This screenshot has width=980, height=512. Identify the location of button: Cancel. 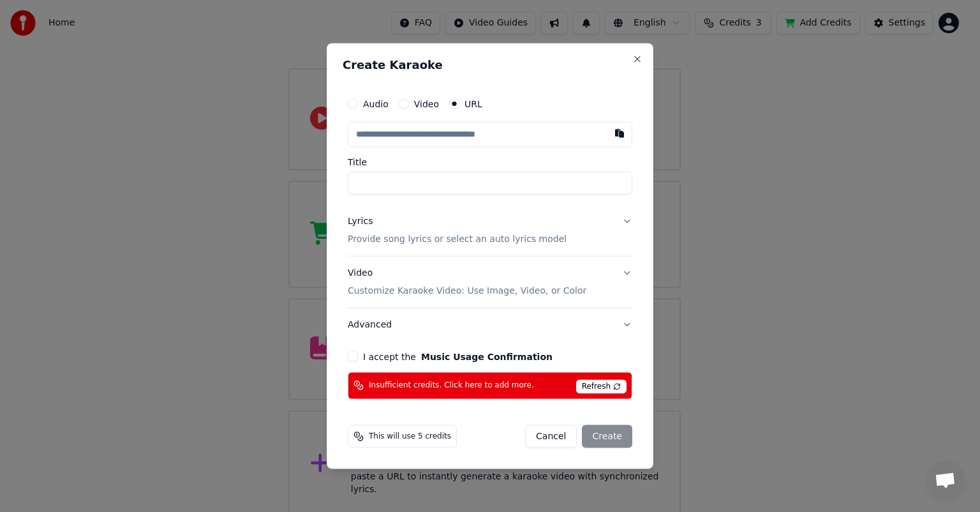
(551, 436).